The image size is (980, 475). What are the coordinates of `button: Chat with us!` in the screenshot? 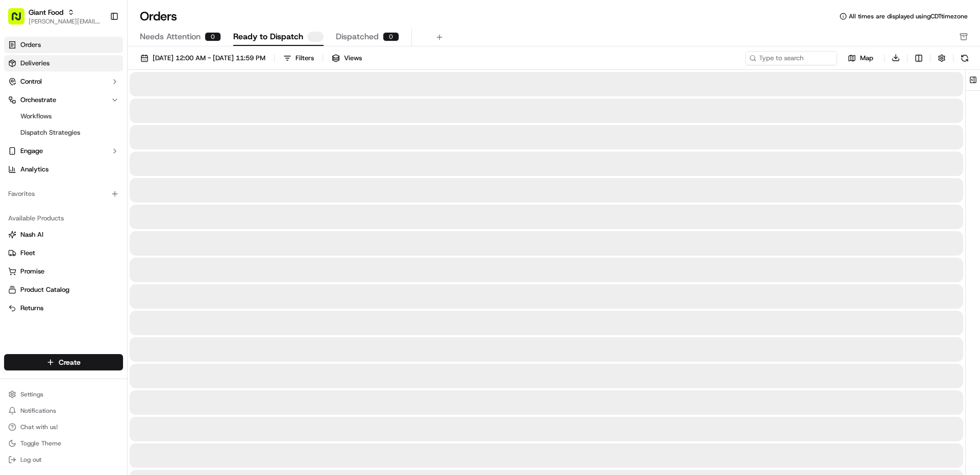 It's located at (63, 427).